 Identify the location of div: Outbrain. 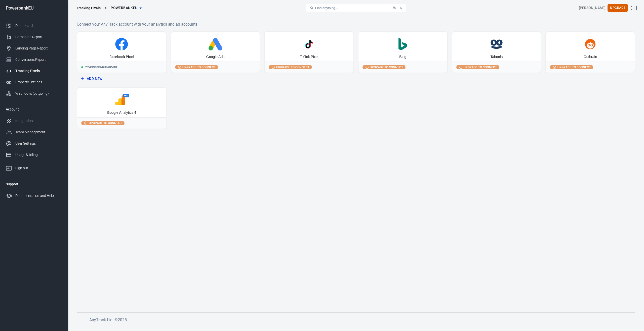
(591, 57).